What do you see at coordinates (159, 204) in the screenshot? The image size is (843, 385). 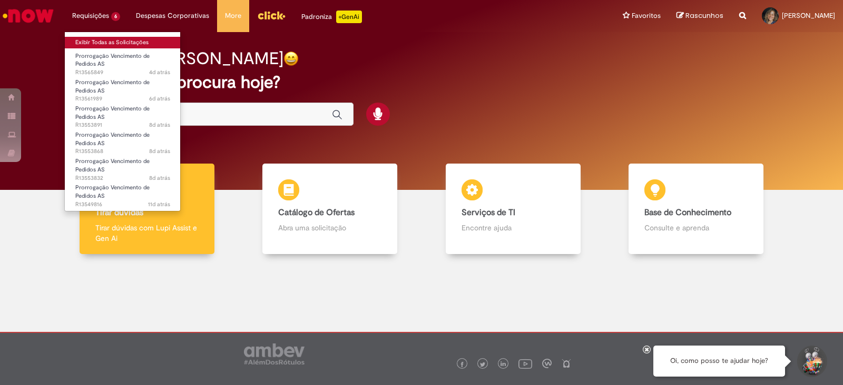 I see `span: 11d atrás` at bounding box center [159, 204].